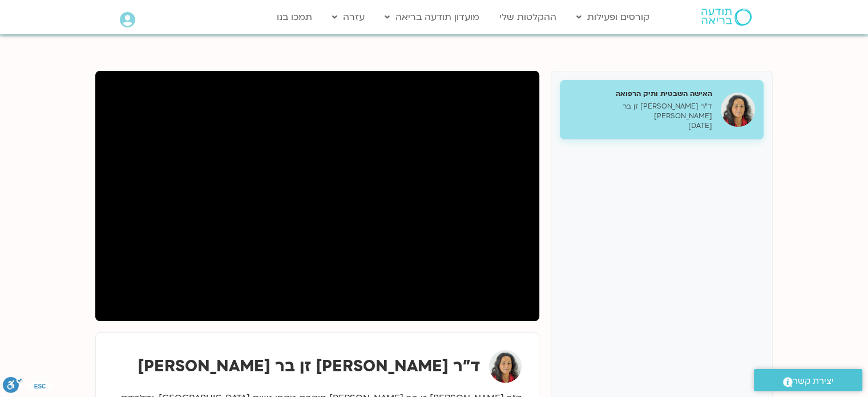 This screenshot has width=868, height=397. I want to click on h5: האישה השבטית ותיק הרפואה, so click(641, 93).